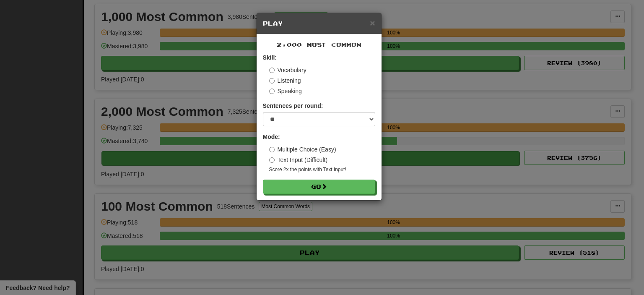 The image size is (644, 295). Describe the element at coordinates (285, 81) in the screenshot. I see `label: Listening` at that location.